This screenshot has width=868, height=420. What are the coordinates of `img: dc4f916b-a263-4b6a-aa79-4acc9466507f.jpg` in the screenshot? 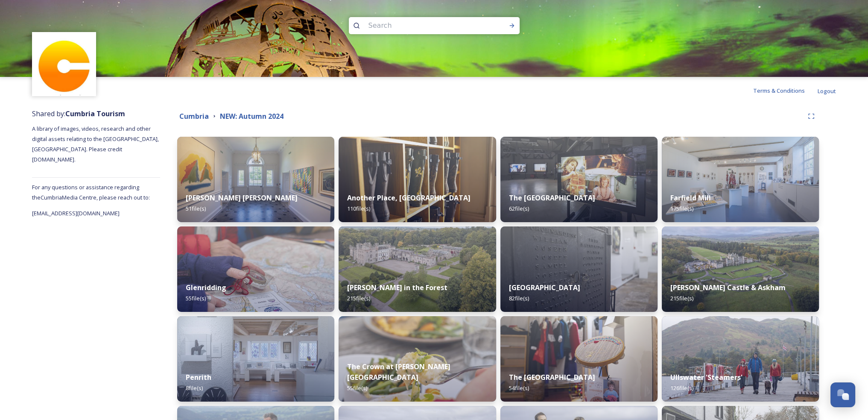 It's located at (255, 269).